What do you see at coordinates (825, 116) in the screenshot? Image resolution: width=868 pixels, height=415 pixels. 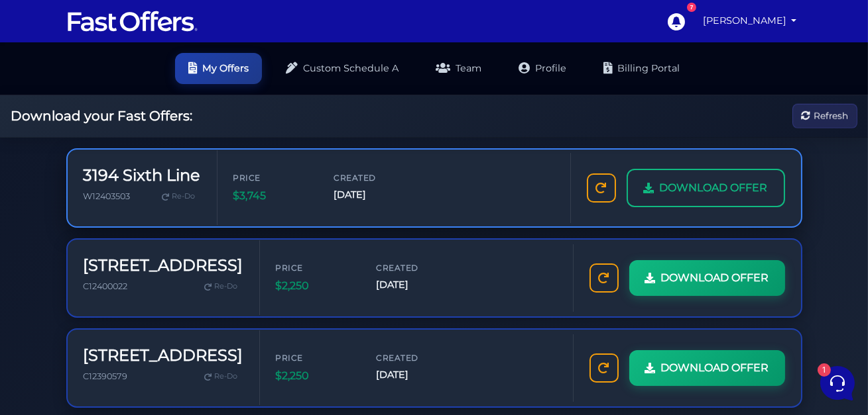 I see `button: Refresh` at bounding box center [825, 116].